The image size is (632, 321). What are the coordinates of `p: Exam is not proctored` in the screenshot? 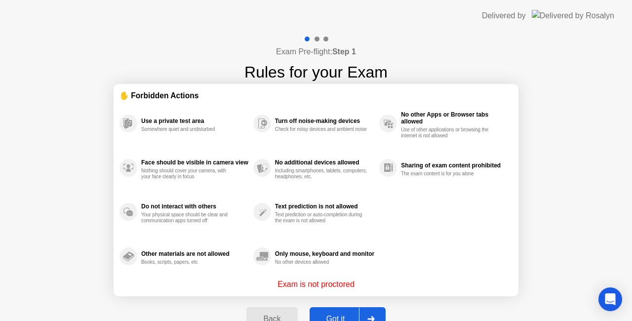 It's located at (316, 284).